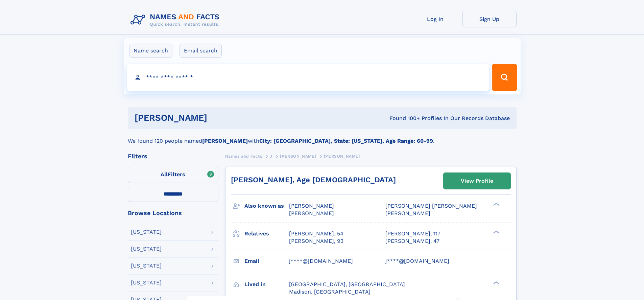 This screenshot has width=644, height=300. Describe the element at coordinates (267, 234) in the screenshot. I see `h3: Relatives` at that location.